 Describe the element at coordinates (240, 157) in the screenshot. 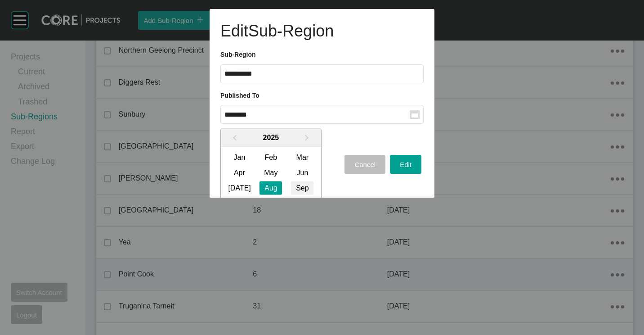

I see `div: Choose January 2025` at that location.